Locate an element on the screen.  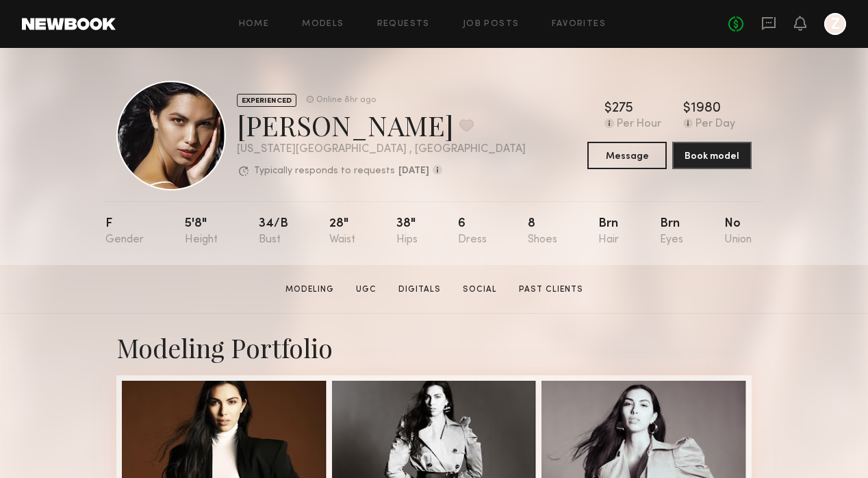
div: 38" is located at coordinates (406, 232).